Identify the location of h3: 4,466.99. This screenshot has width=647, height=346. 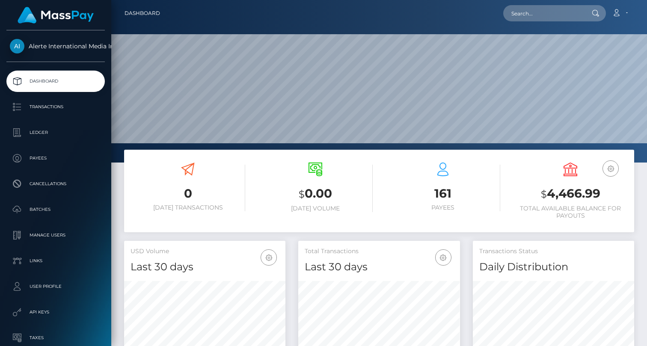
(570, 194).